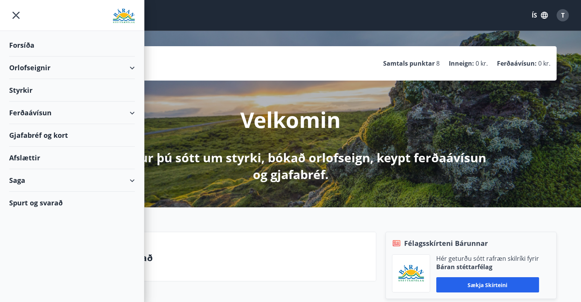 This screenshot has height=302, width=581. Describe the element at coordinates (290, 166) in the screenshot. I see `p: Hér getur þú sótt um styrki, bókað orlofseign, keypt ferðaávísun og gjafabréf.` at that location.